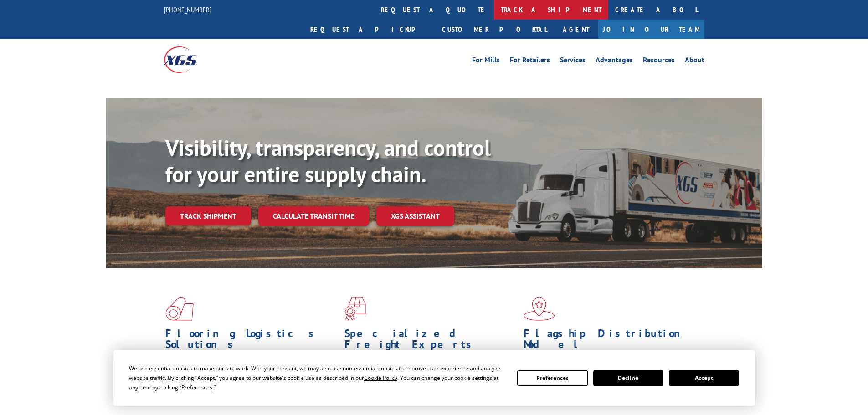 This screenshot has width=868, height=415. I want to click on a: Services, so click(573, 62).